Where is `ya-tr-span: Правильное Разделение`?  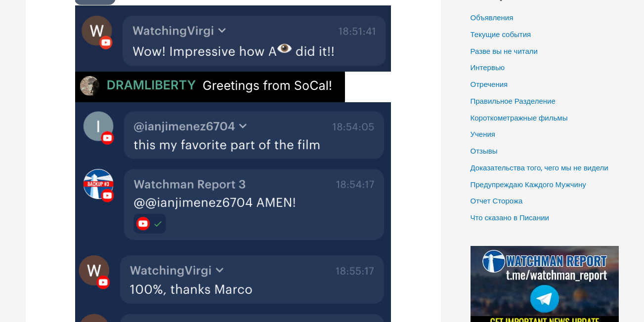
ya-tr-span: Правильное Разделение is located at coordinates (513, 101).